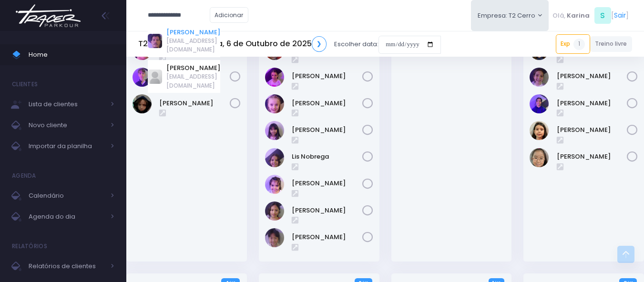 This screenshot has width=644, height=282. I want to click on span: Home, so click(71, 55).